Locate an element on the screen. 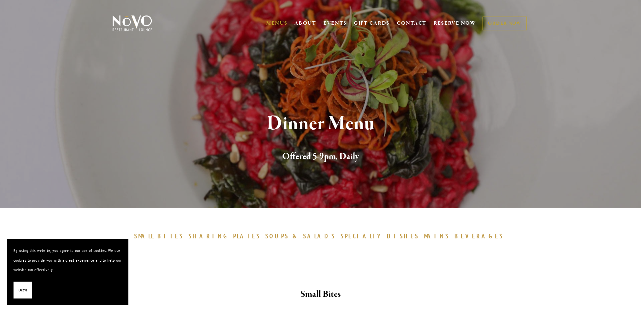  strong: Small Bites is located at coordinates (320, 294).